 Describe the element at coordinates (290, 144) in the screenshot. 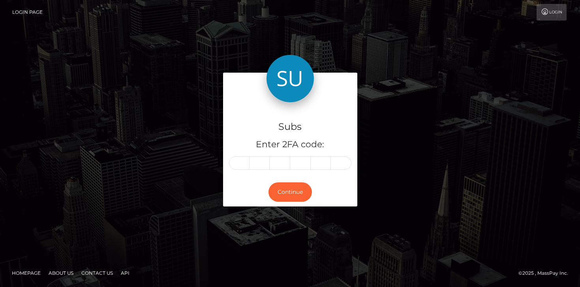

I see `h5: Enter 2FA code:` at that location.